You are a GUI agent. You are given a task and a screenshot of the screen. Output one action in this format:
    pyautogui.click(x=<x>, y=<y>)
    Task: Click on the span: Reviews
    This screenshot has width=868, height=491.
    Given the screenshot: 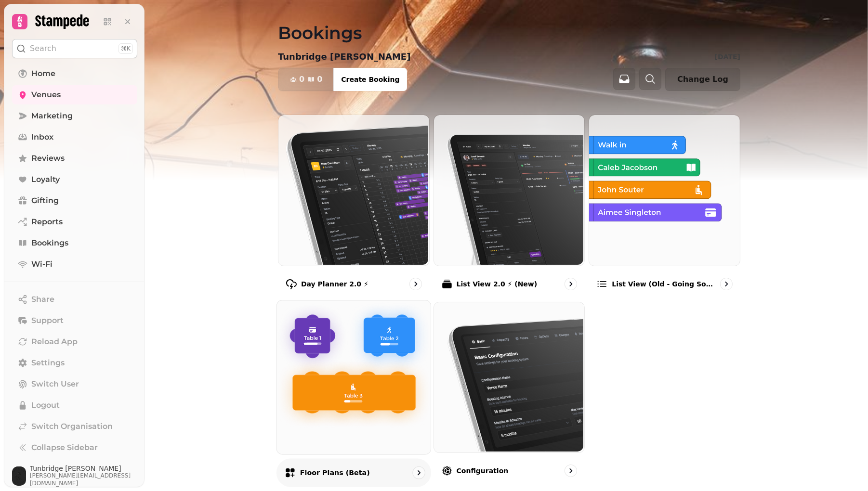 What is the action you would take?
    pyautogui.click(x=48, y=159)
    